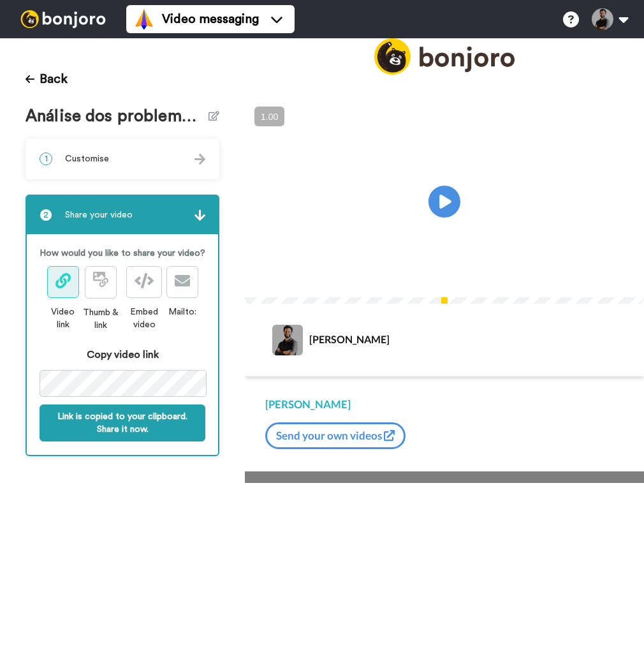 Image resolution: width=644 pixels, height=645 pixels. Describe the element at coordinates (287, 340) in the screenshot. I see `img: Profile Image` at that location.